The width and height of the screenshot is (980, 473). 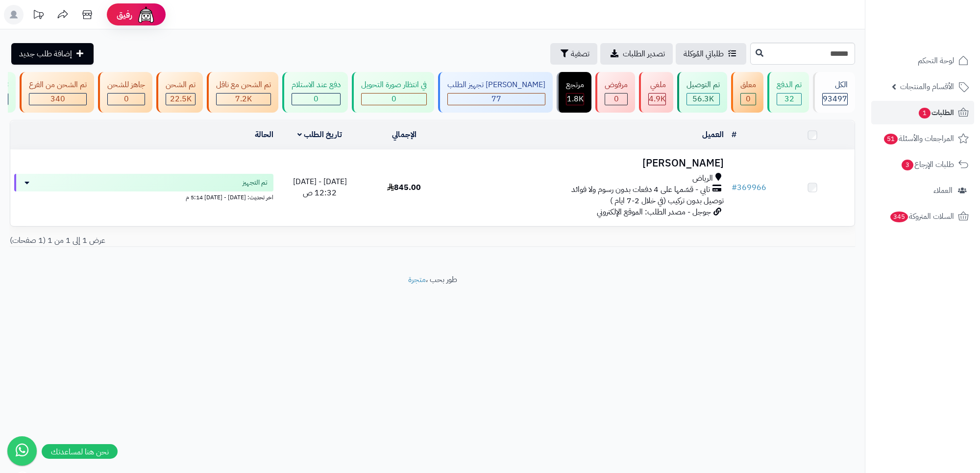 I want to click on span: السلات المتروكة, so click(x=922, y=216).